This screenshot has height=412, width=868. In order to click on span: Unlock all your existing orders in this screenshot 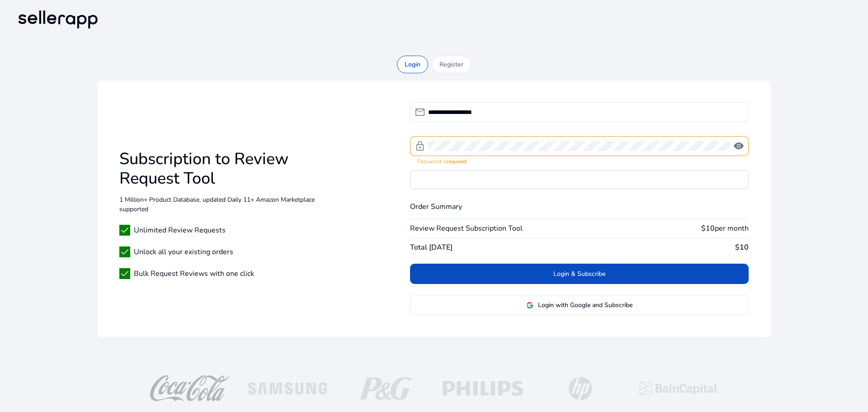, I will do `click(184, 252)`.